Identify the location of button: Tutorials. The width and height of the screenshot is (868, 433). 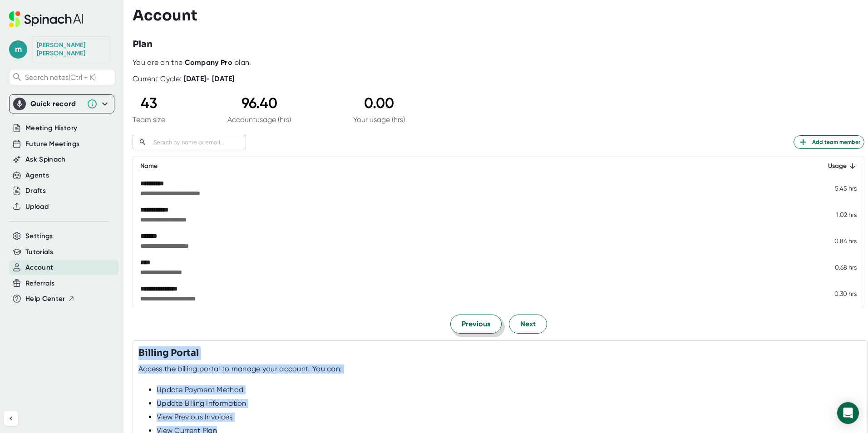
(39, 252).